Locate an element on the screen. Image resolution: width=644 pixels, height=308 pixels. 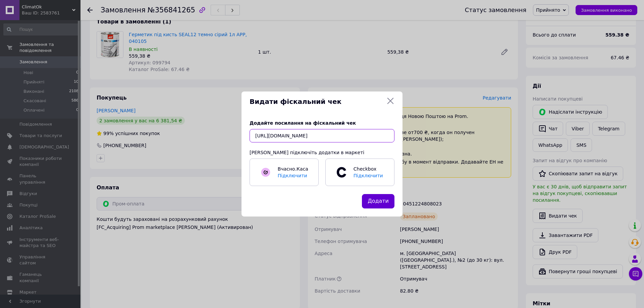
span: Видати фіскальний чек is located at coordinates (316, 102).